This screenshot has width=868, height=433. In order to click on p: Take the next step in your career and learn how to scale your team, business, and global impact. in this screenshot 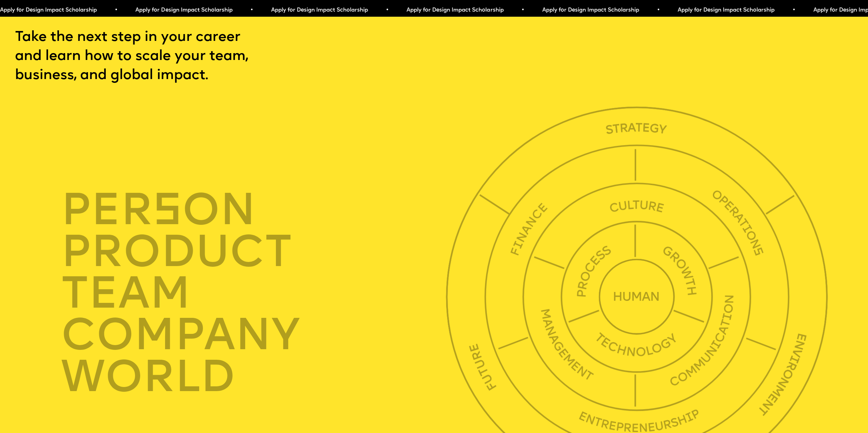, I will do `click(150, 57)`.